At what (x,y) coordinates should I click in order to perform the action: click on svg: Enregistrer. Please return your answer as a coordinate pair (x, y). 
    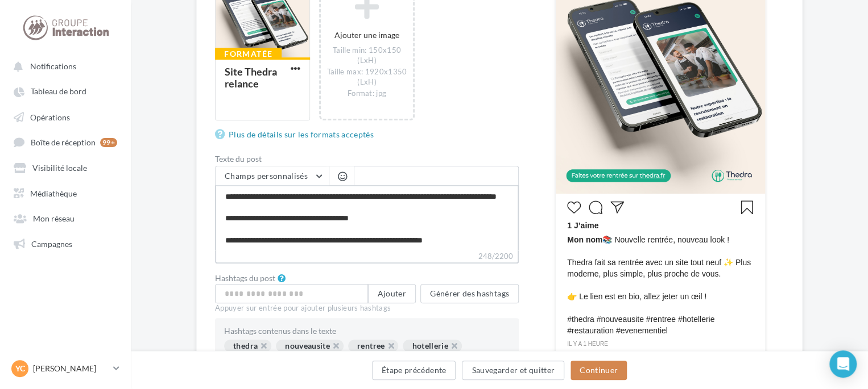
    Looking at the image, I should click on (746, 207).